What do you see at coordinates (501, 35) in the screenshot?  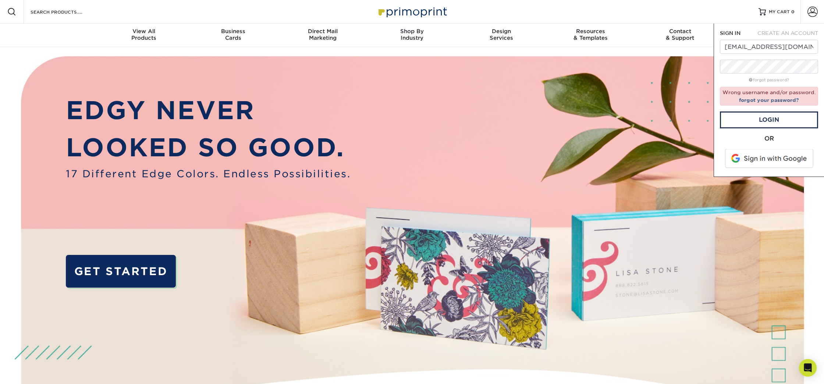 I see `a: DesignServices` at bounding box center [501, 35].